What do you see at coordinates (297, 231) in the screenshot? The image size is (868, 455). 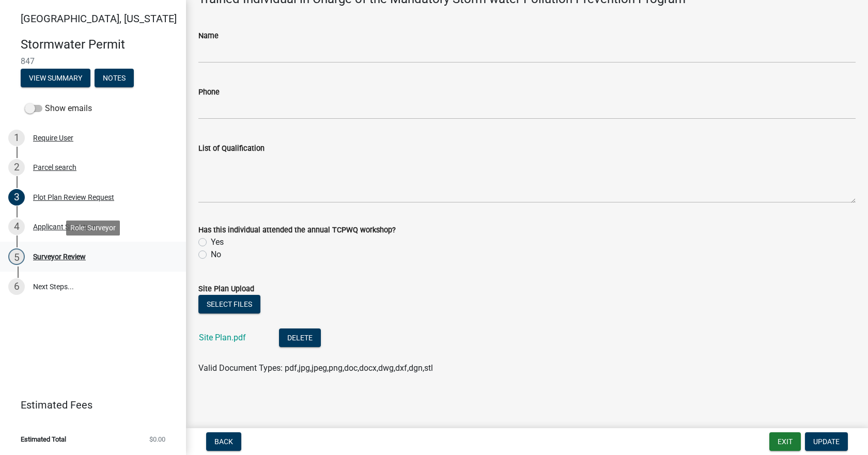 I see `label: Has this individual attended the annual TCPWQ workshop?` at bounding box center [297, 231].